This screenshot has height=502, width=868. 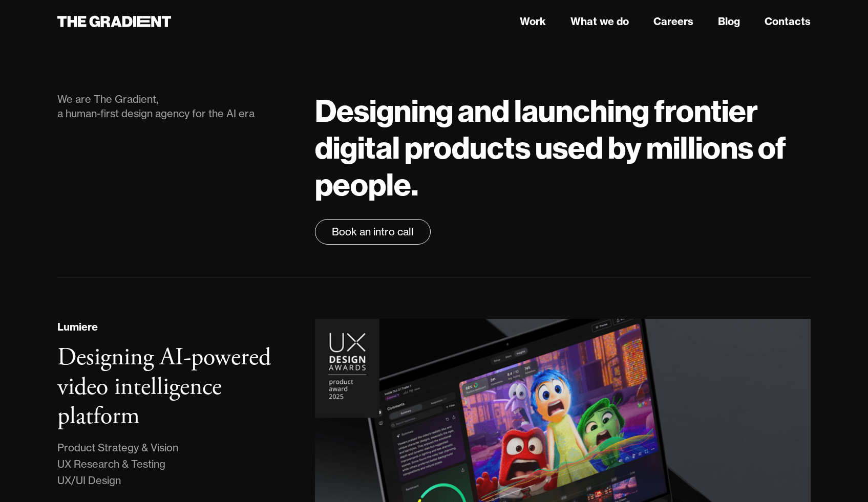 What do you see at coordinates (599, 21) in the screenshot?
I see `a: What we do` at bounding box center [599, 21].